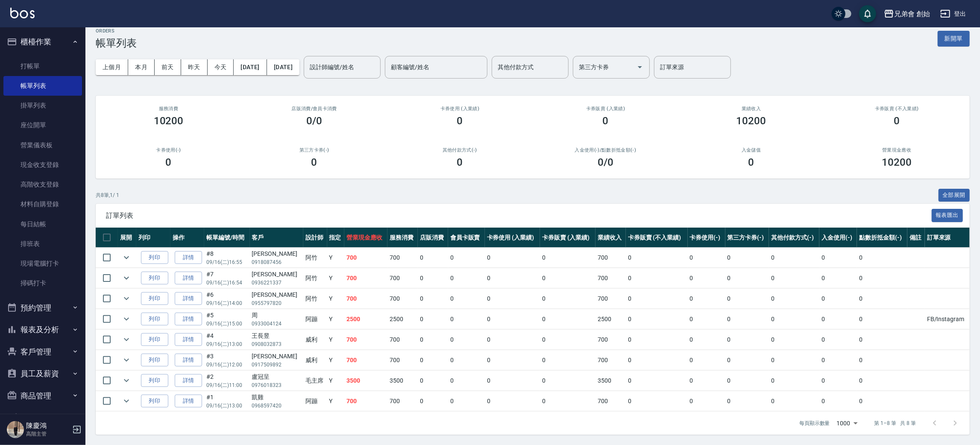 The height and width of the screenshot is (445, 980). I want to click on div: 兄弟會 創始, so click(912, 14).